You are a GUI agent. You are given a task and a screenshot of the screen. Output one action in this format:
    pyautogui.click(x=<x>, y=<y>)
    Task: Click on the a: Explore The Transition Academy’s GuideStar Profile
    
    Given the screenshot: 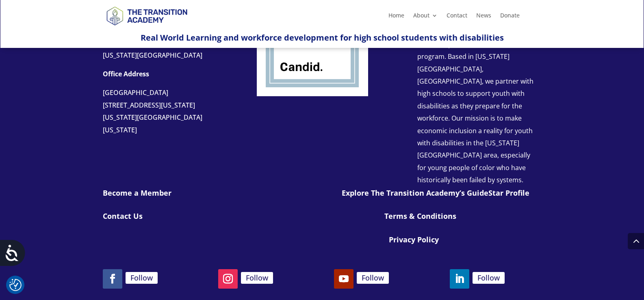 What is the action you would take?
    pyautogui.click(x=435, y=193)
    